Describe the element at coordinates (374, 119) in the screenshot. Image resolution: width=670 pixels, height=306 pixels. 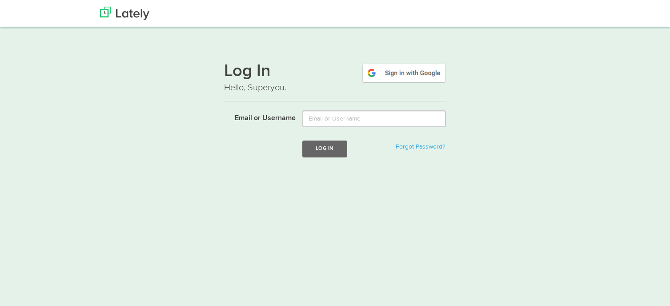
I see `input: Email or Username` at that location.